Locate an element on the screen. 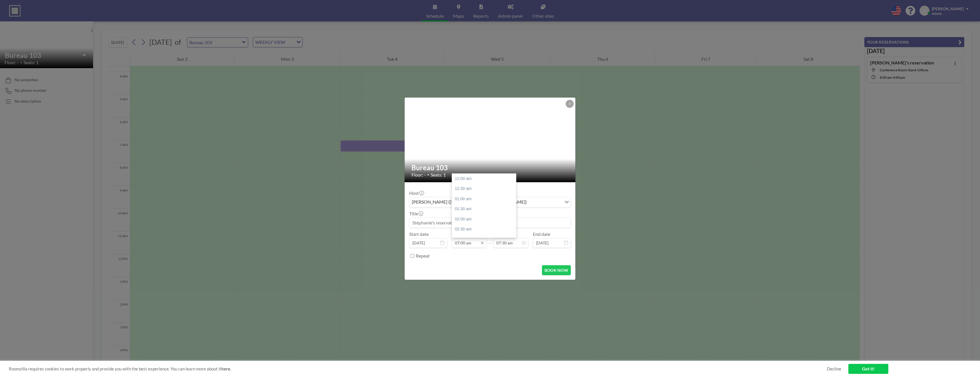  a: Got it! is located at coordinates (869, 369).